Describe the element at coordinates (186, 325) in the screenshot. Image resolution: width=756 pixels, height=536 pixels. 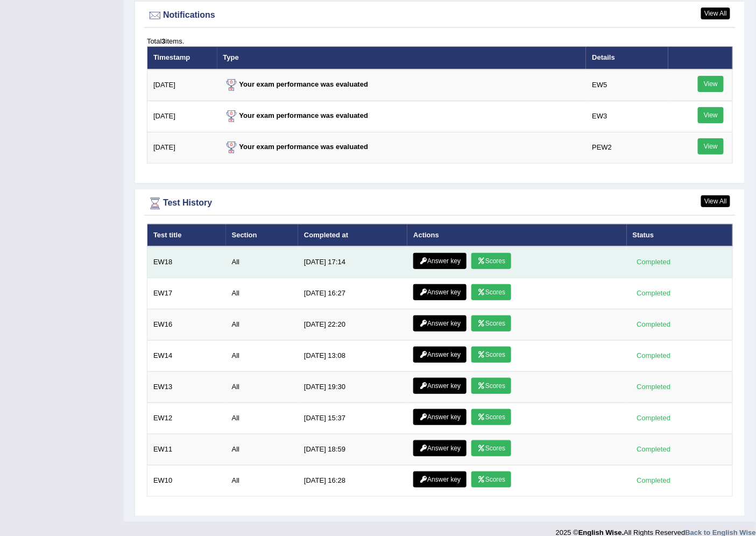
I see `td: EW16` at that location.